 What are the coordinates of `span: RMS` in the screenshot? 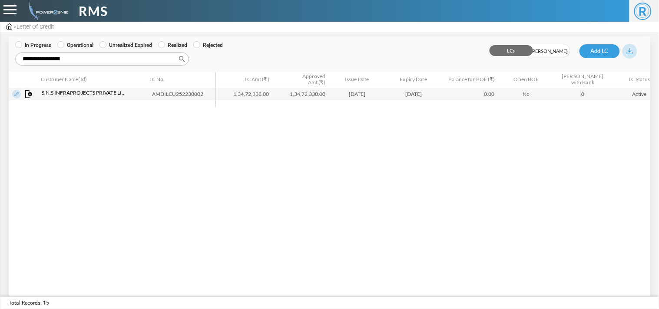 It's located at (93, 11).